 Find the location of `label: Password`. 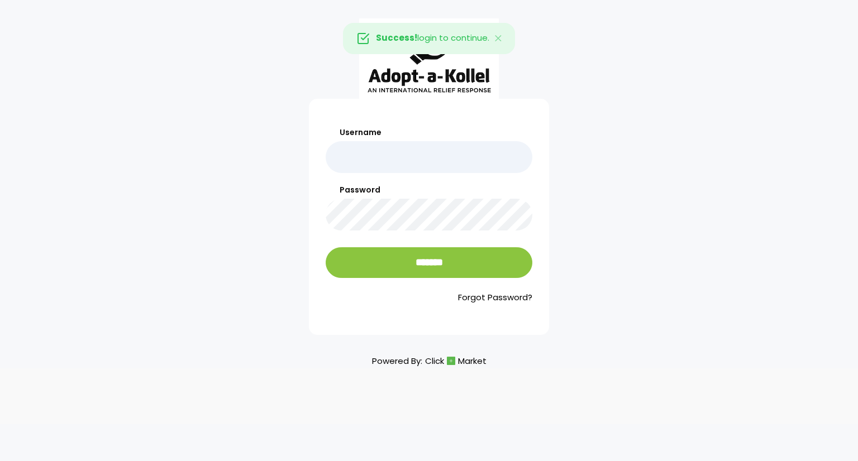

label: Password is located at coordinates (429, 190).